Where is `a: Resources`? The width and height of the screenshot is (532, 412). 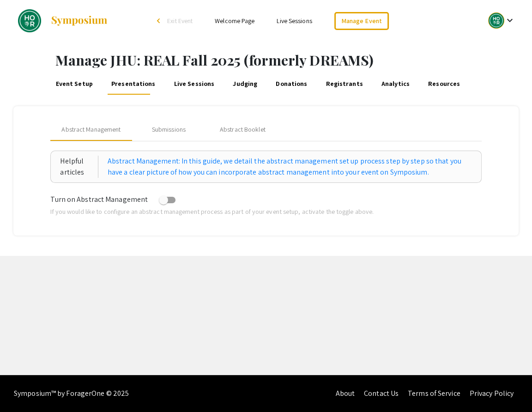 a: Resources is located at coordinates (443, 83).